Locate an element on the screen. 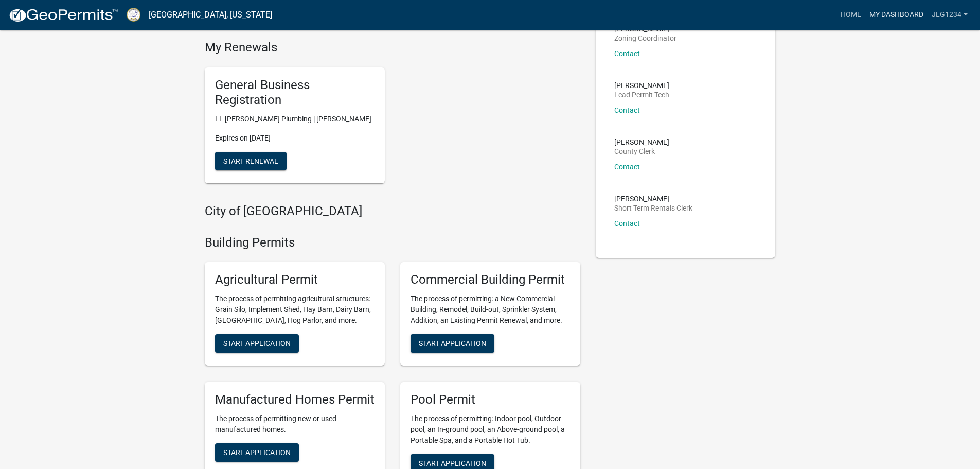  span: Start Renewal is located at coordinates (250, 161).